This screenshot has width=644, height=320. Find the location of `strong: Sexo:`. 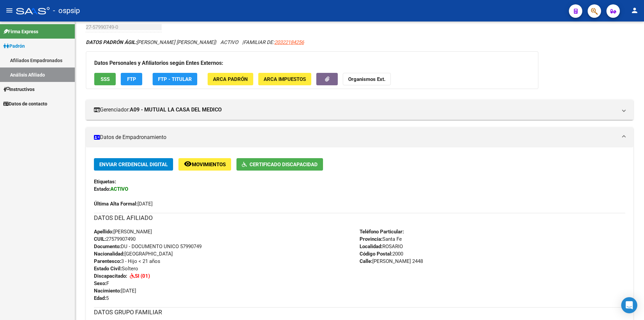

strong: Sexo: is located at coordinates (100, 283).